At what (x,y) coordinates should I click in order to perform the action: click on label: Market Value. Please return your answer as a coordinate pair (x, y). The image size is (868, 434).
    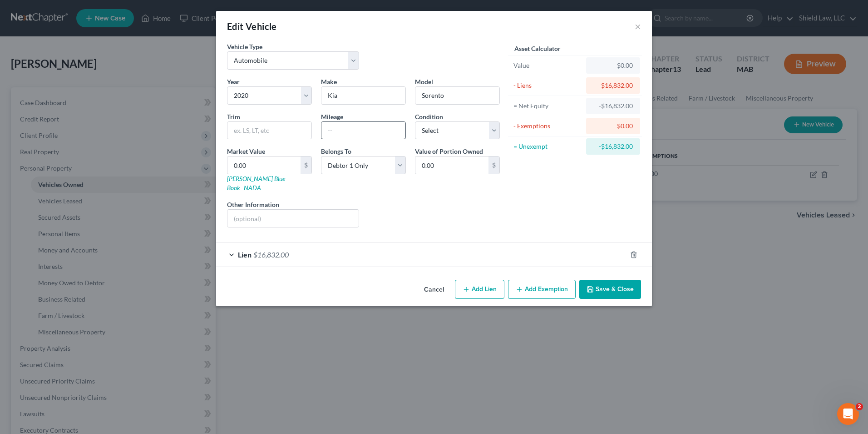
    Looking at the image, I should click on (246, 151).